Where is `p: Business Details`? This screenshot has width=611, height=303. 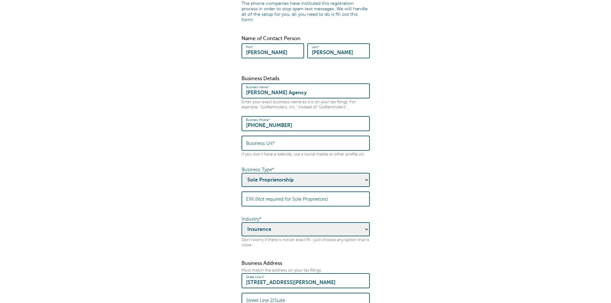
p: Business Details is located at coordinates (306, 79).